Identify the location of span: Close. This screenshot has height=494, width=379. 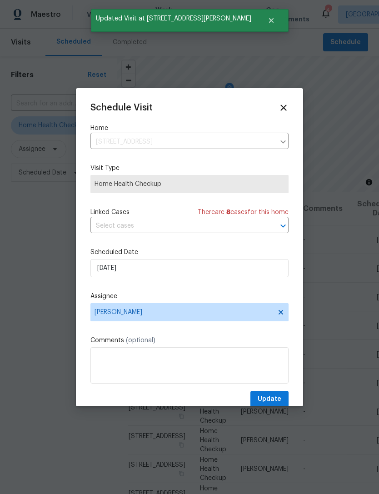
(283, 108).